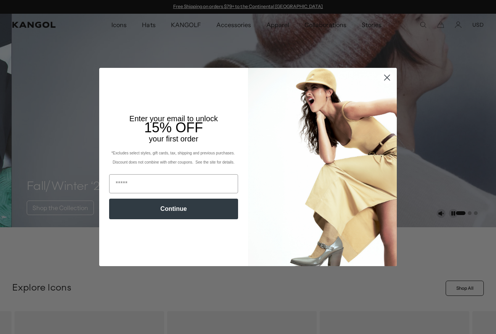 The width and height of the screenshot is (496, 334). What do you see at coordinates (174, 209) in the screenshot?
I see `button: Continue` at bounding box center [174, 209].